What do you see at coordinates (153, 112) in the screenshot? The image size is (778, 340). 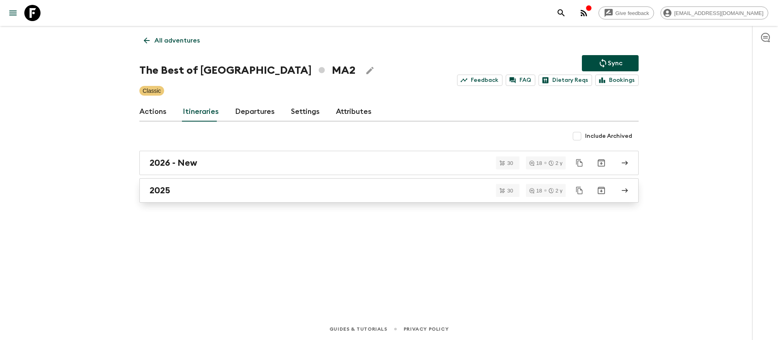 I see `a: Actions` at bounding box center [153, 112].